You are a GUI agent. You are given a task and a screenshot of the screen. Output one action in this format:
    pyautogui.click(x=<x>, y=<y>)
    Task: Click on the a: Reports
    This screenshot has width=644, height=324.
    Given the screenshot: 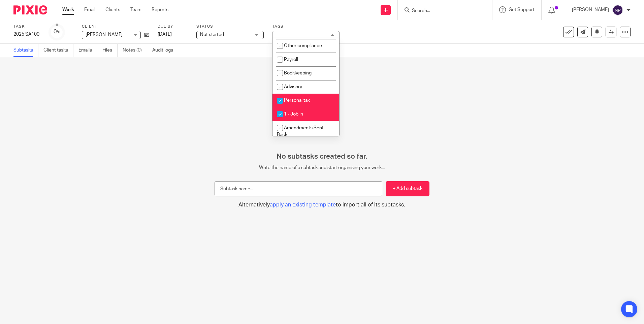 What is the action you would take?
    pyautogui.click(x=160, y=10)
    